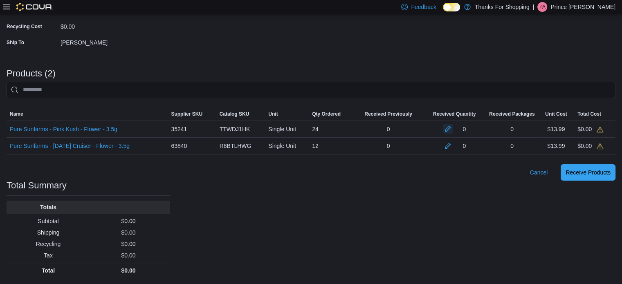 This screenshot has width=622, height=284. What do you see at coordinates (241, 114) in the screenshot?
I see `button: Catalog SKU` at bounding box center [241, 114].